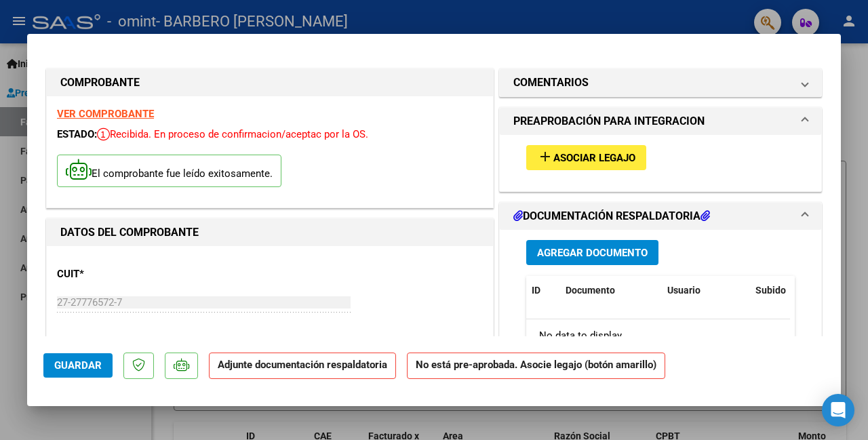 The height and width of the screenshot is (440, 868). I want to click on div: No data to display, so click(658, 336).